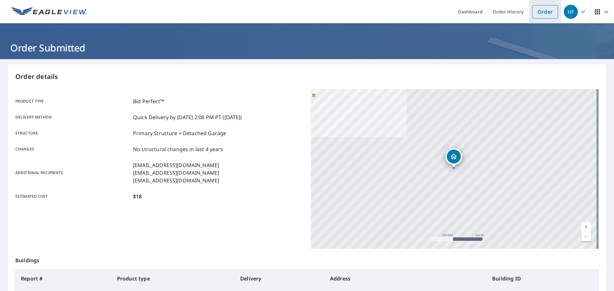 This screenshot has height=291, width=614. What do you see at coordinates (406, 279) in the screenshot?
I see `th: Address` at bounding box center [406, 279].